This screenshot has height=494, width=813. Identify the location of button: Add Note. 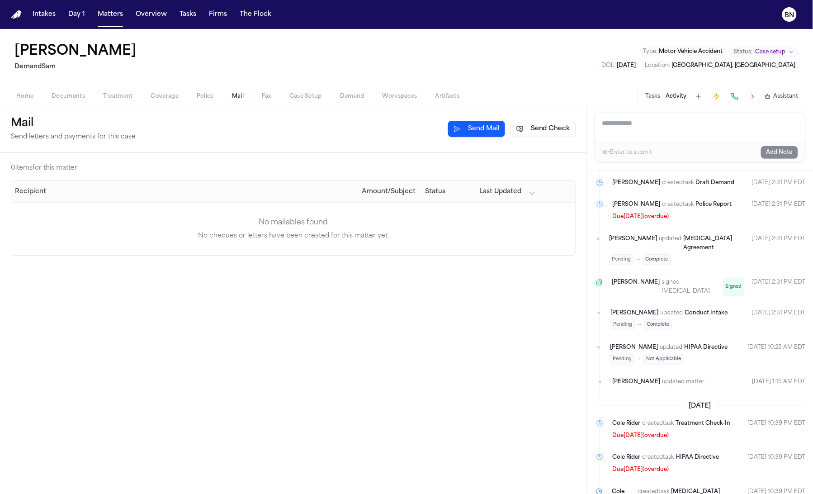
(780, 152).